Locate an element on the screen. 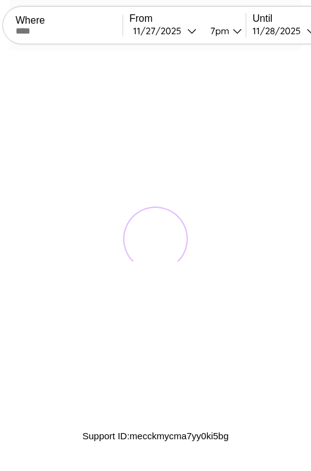  p: Support ID: mecckmycma7yy0ki5bg is located at coordinates (155, 436).